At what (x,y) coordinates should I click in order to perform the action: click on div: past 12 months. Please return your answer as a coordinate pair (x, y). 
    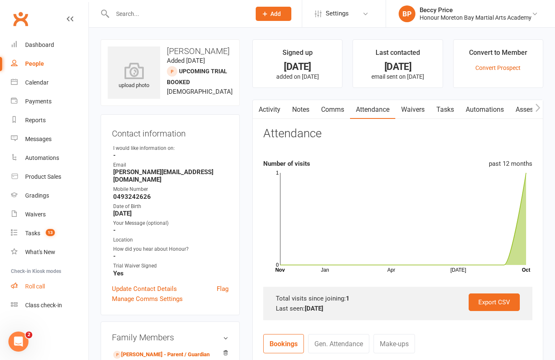
    Looking at the image, I should click on (511, 164).